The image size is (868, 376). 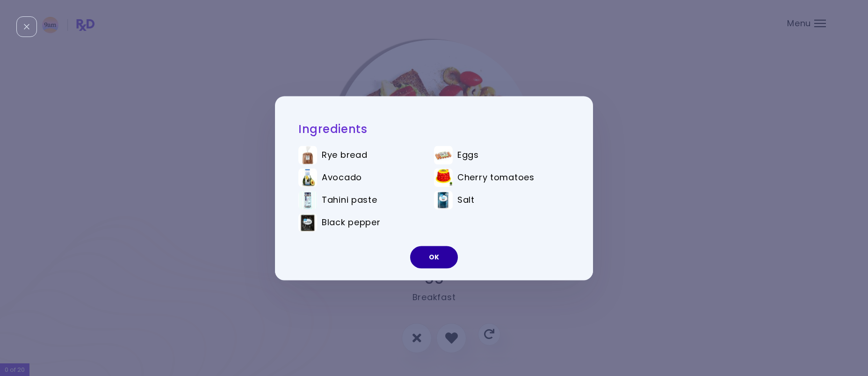 What do you see at coordinates (496, 178) in the screenshot?
I see `span: Cherry tomatoes` at bounding box center [496, 178].